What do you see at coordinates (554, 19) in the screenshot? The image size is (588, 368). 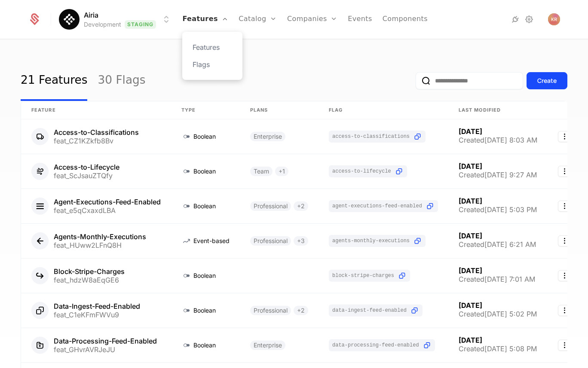 I see `button: Open user button` at bounding box center [554, 19].